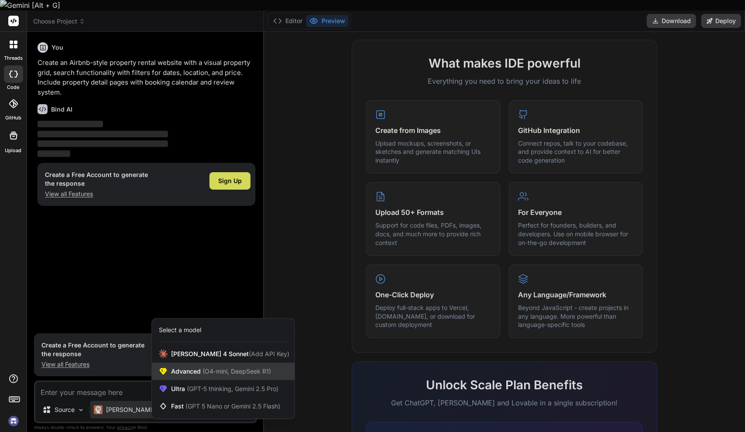 The width and height of the screenshot is (745, 432). I want to click on span: (Add API Key), so click(269, 354).